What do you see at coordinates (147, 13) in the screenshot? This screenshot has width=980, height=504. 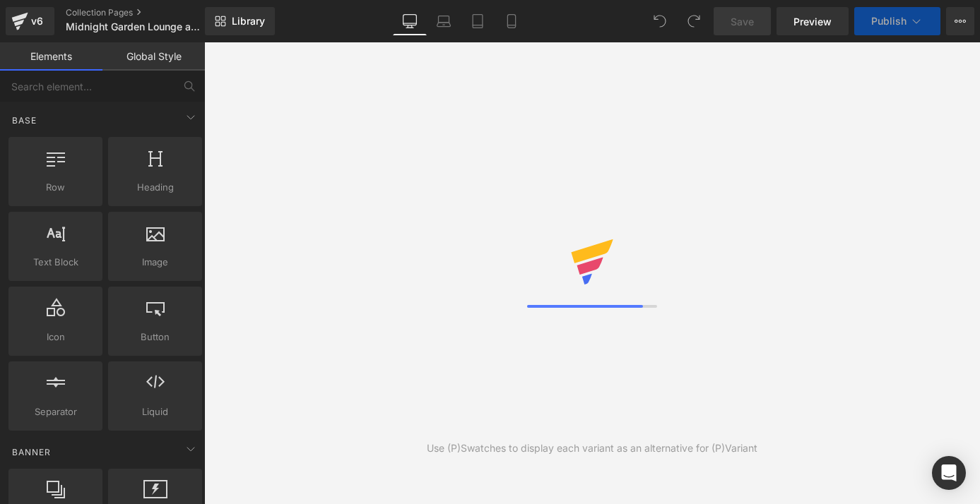 I see `a: Collection Pages` at bounding box center [147, 13].